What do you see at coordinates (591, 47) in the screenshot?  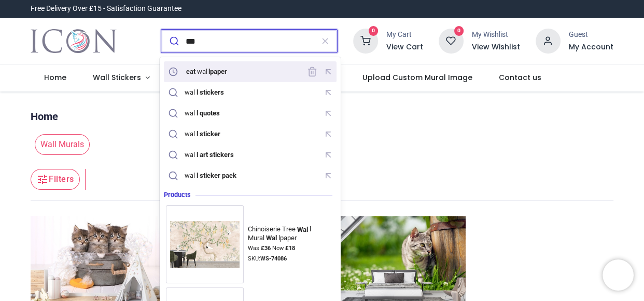 I see `a: My Account` at bounding box center [591, 47].